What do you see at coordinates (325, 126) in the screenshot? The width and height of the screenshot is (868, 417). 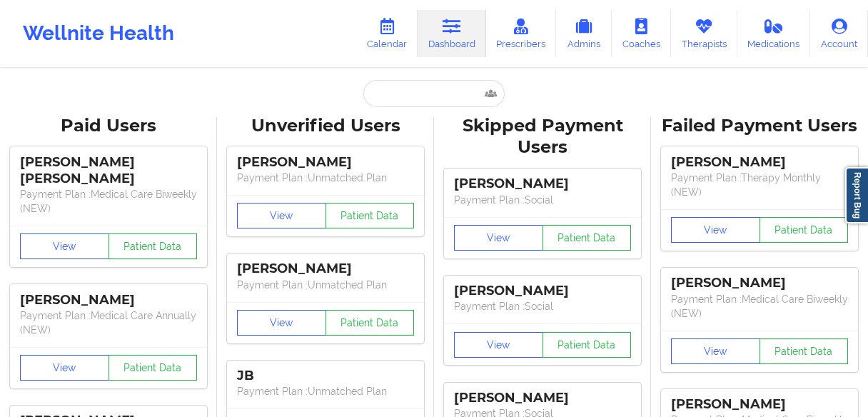 I see `div: Unverified Users` at bounding box center [325, 126].